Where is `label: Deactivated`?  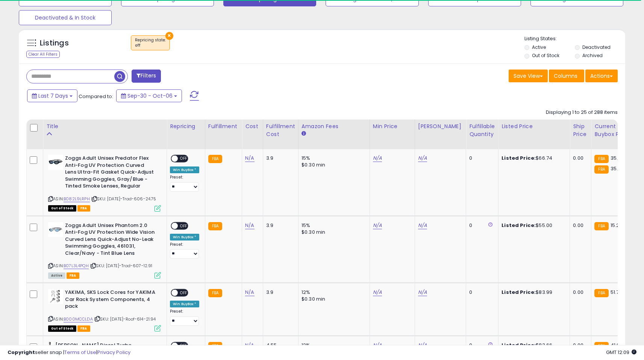
label: Deactivated is located at coordinates (596, 47).